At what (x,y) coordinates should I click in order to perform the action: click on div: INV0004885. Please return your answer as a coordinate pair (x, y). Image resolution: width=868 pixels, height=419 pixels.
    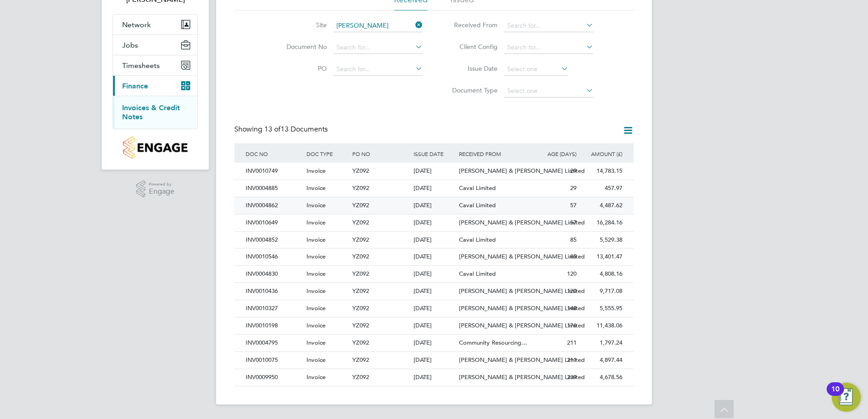
    Looking at the image, I should click on (274, 188).